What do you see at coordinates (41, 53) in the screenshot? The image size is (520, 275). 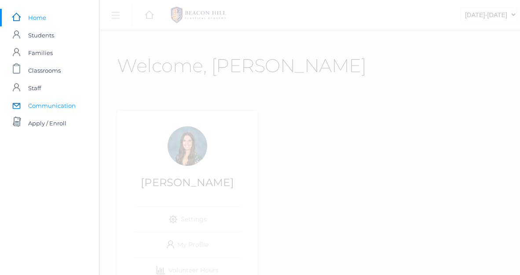 I see `span: Families` at bounding box center [41, 53].